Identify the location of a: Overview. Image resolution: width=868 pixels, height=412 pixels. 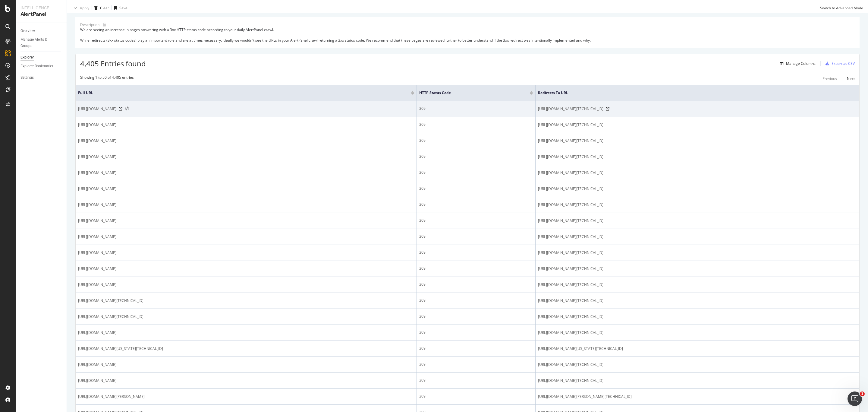
(41, 30).